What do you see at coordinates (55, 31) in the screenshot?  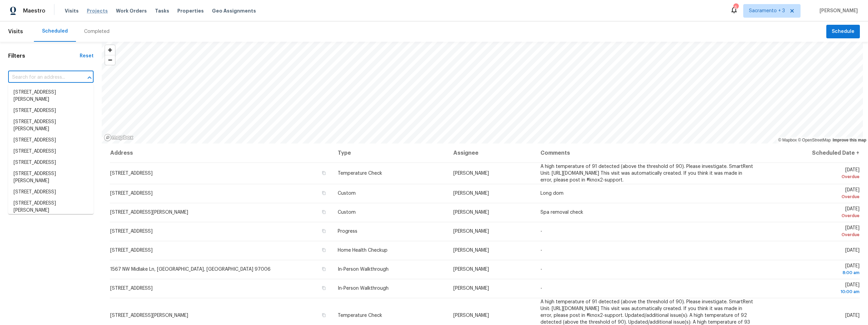 I see `div: Scheduled` at bounding box center [55, 31].